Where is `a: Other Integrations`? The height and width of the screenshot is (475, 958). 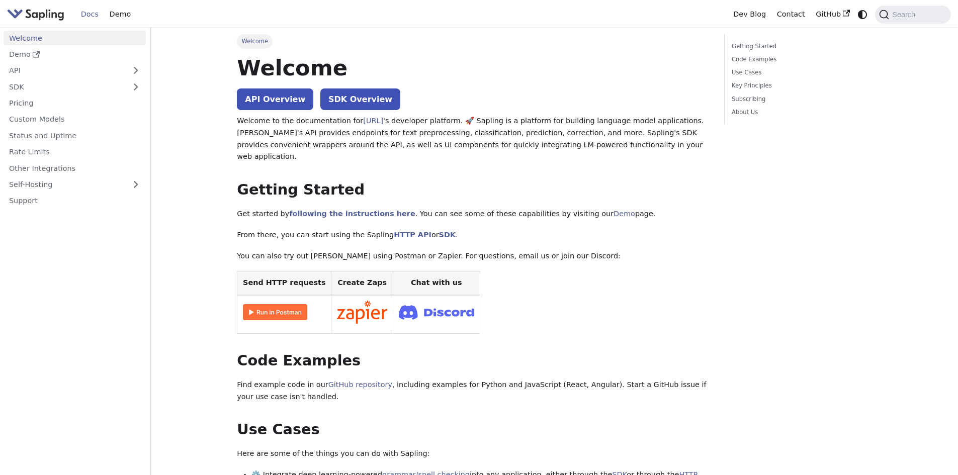 a: Other Integrations is located at coordinates (74, 168).